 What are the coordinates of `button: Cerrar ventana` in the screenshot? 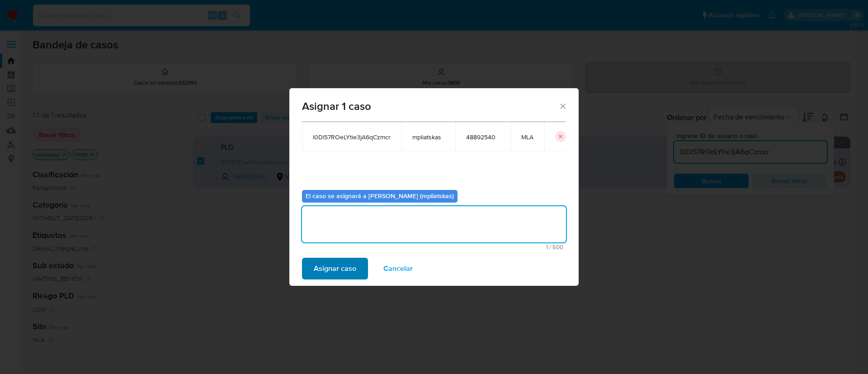 It's located at (563, 106).